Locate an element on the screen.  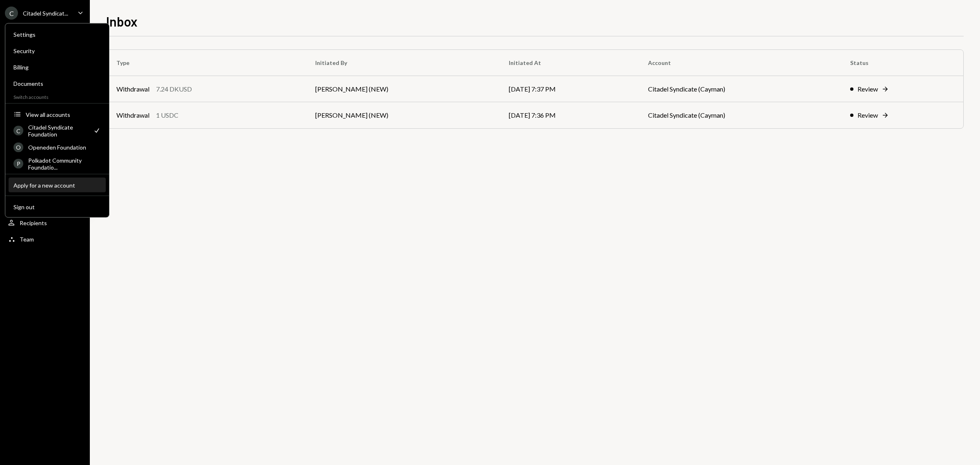
a: Billing is located at coordinates (57, 67).